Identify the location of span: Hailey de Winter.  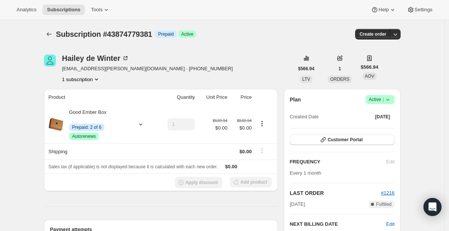
(50, 60).